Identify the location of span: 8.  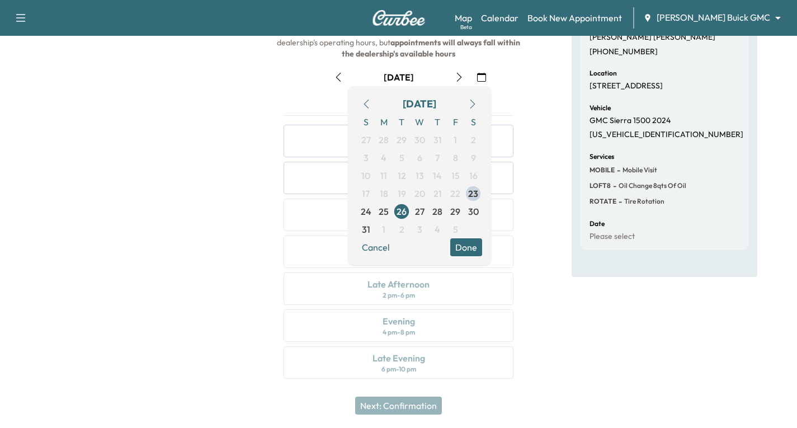
(455, 158).